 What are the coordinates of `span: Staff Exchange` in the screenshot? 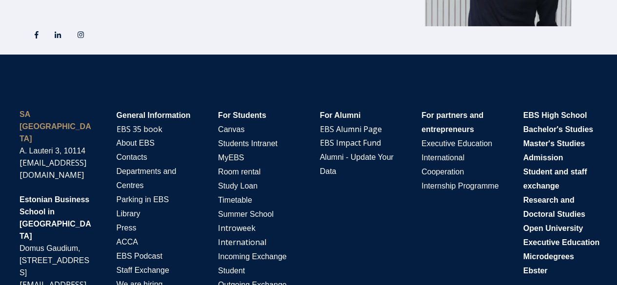 It's located at (143, 270).